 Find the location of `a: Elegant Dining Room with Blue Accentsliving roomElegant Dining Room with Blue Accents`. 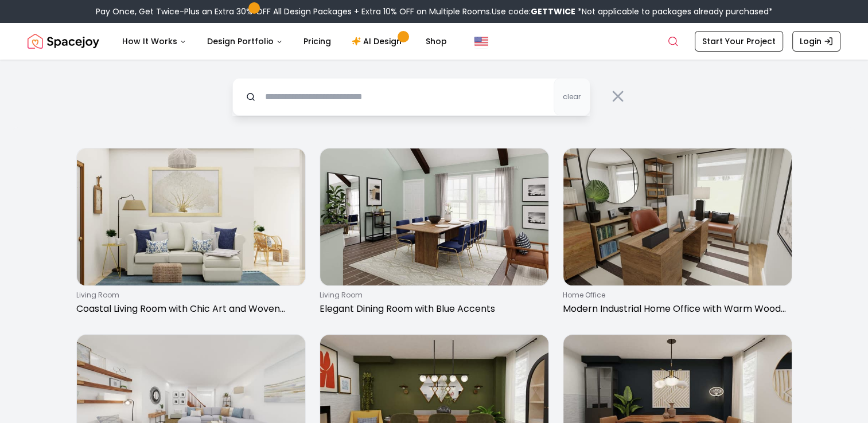

a: Elegant Dining Room with Blue Accentsliving roomElegant Dining Room with Blue Accents is located at coordinates (434, 234).